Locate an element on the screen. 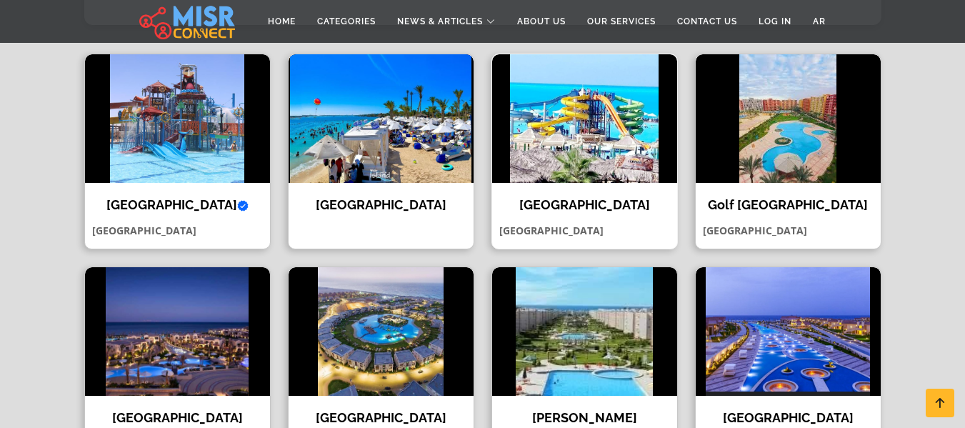 The image size is (965, 428). img: Lotus Village North Coast is located at coordinates (584, 119).